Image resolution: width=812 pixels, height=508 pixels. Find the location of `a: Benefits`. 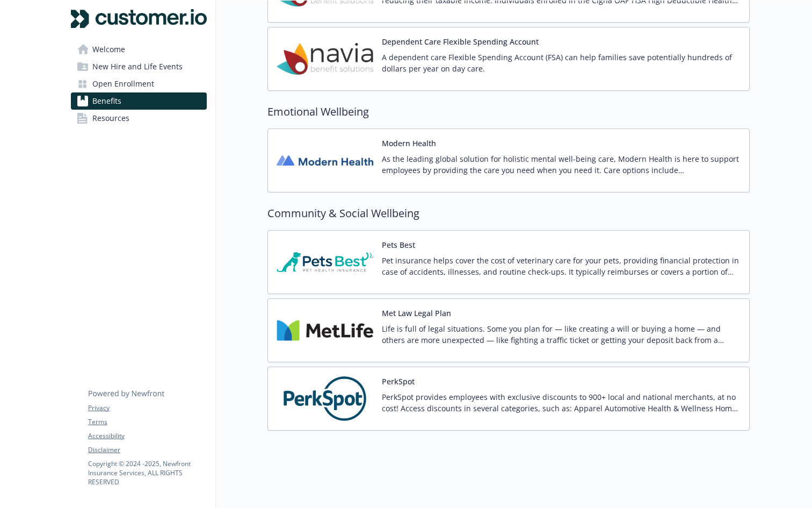

a: Benefits is located at coordinates (139, 101).